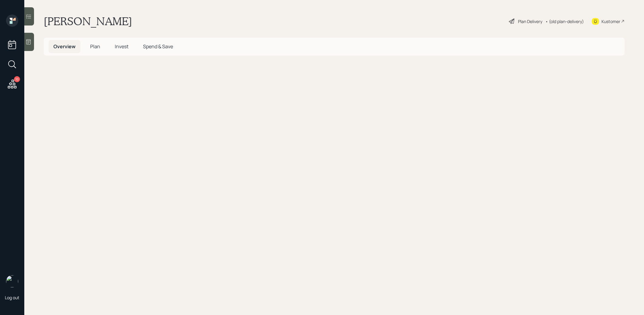  Describe the element at coordinates (95, 47) in the screenshot. I see `span: Plan` at that location.